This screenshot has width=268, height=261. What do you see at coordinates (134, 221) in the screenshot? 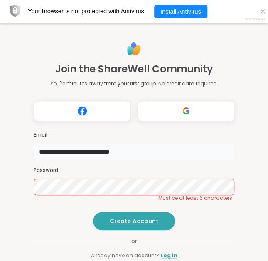
I see `button: Create Account` at bounding box center [134, 221].